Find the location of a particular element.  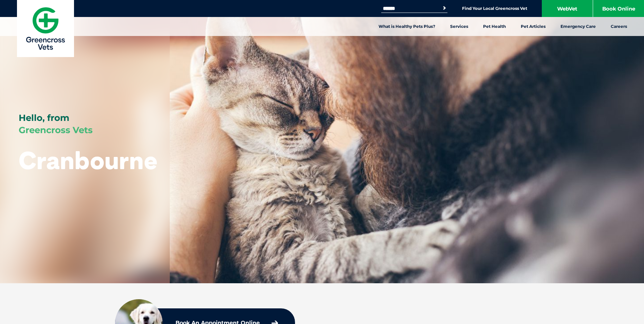

a: Emergency Care is located at coordinates (578, 27).